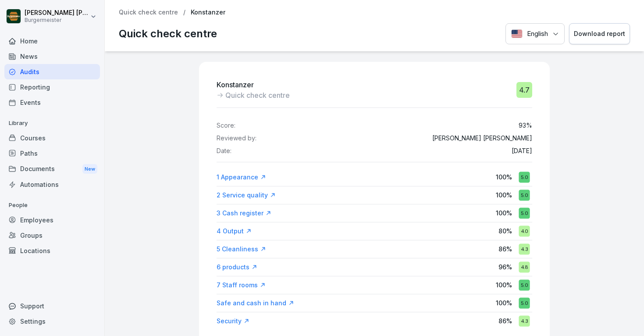 The width and height of the screenshot is (644, 336). What do you see at coordinates (233, 321) in the screenshot?
I see `div: Security` at bounding box center [233, 321].